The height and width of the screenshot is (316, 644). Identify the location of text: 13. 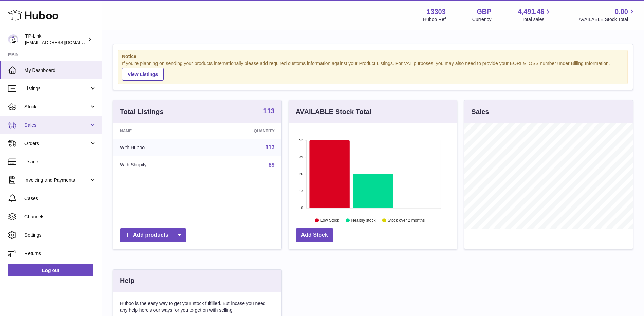
(301, 191).